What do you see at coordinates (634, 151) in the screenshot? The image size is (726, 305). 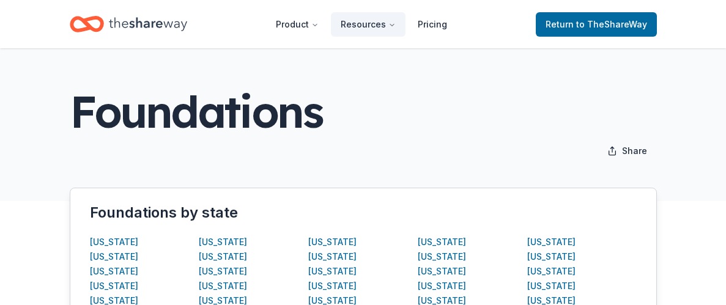 I see `span: Share` at bounding box center [634, 151].